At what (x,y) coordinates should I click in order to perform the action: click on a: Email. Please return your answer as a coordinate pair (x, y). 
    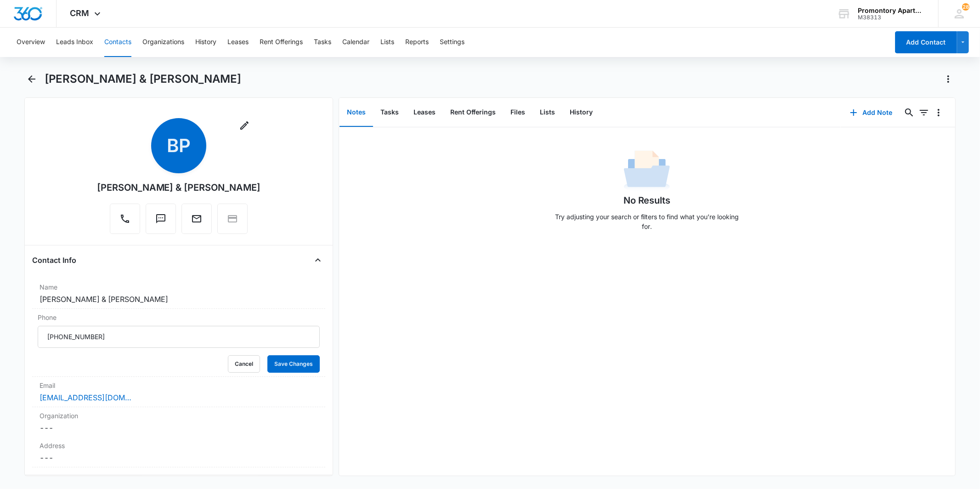
    Looking at the image, I should click on (196, 221).